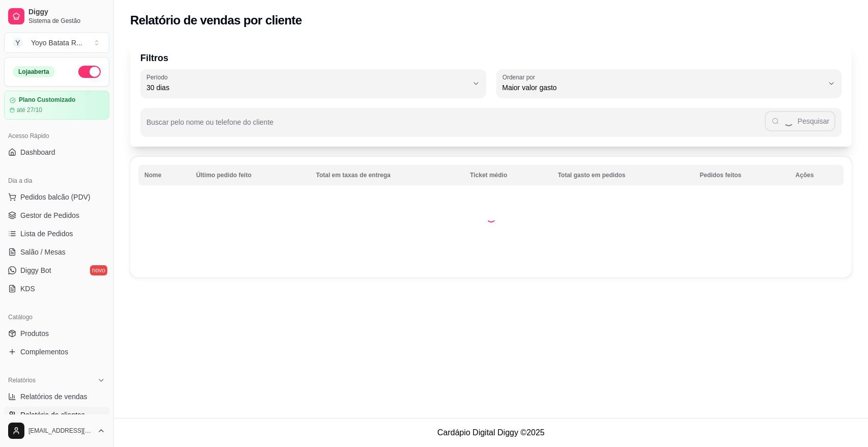 This screenshot has height=447, width=868. I want to click on div: Yoyo Batata R ..., so click(57, 43).